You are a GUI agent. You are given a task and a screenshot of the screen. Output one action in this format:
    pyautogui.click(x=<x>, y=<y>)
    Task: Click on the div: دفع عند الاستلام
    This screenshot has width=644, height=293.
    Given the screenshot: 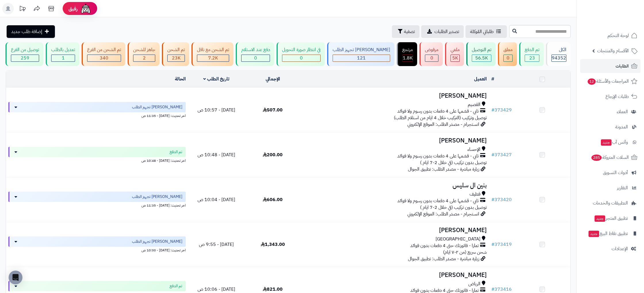 What is the action you would take?
    pyautogui.click(x=256, y=50)
    